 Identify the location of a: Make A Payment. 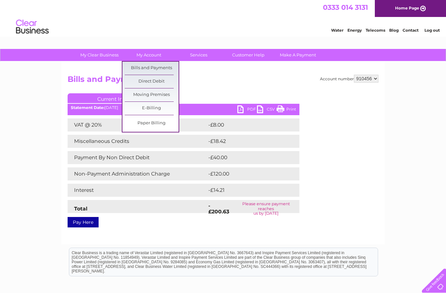
(297, 55).